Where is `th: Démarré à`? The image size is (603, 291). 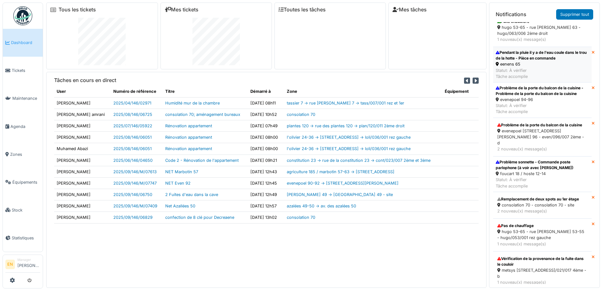
th: Démarré à is located at coordinates (266, 92).